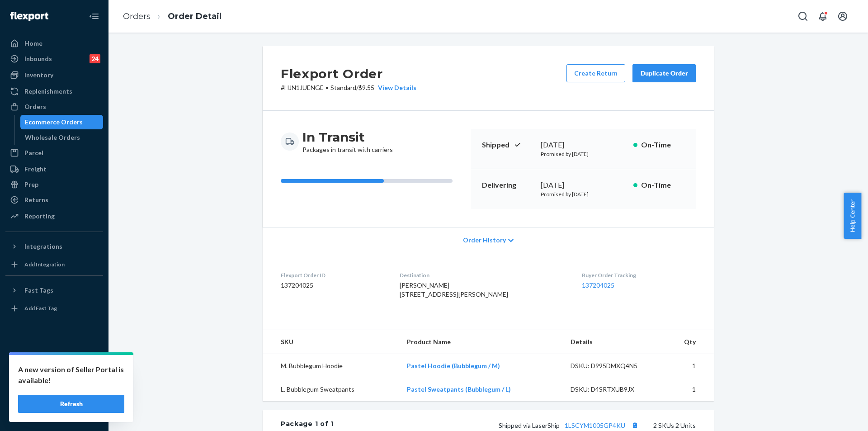  I want to click on a: Wholesale Orders, so click(62, 137).